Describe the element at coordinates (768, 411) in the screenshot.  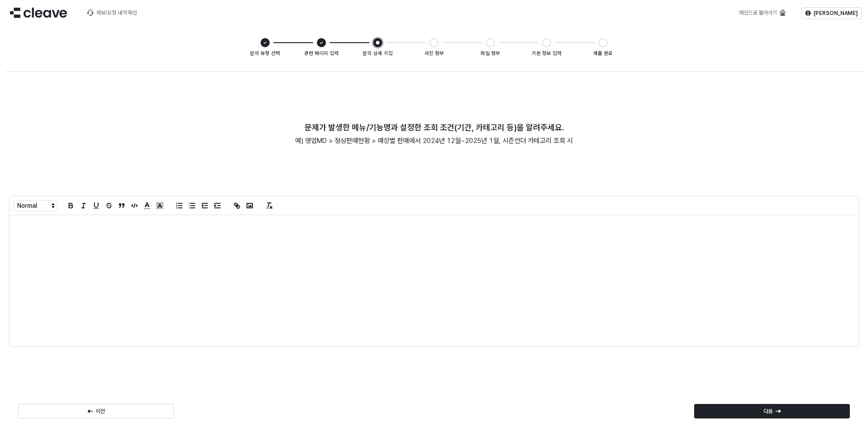
I see `p: 다음` at that location.